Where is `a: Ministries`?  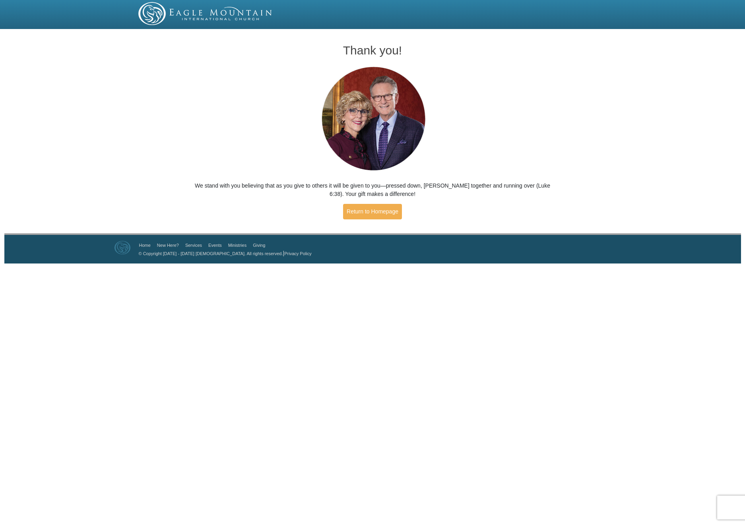
a: Ministries is located at coordinates (237, 245).